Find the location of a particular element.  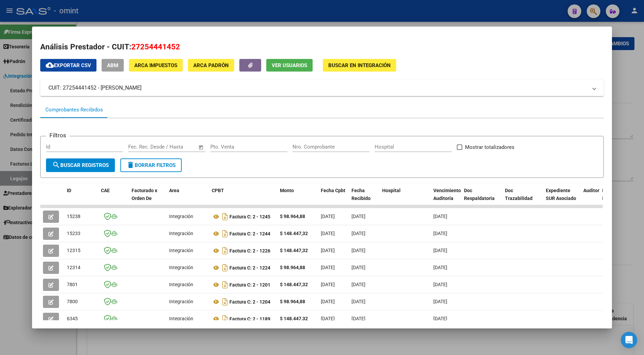

span: Buscar en Integración is located at coordinates (359, 65).